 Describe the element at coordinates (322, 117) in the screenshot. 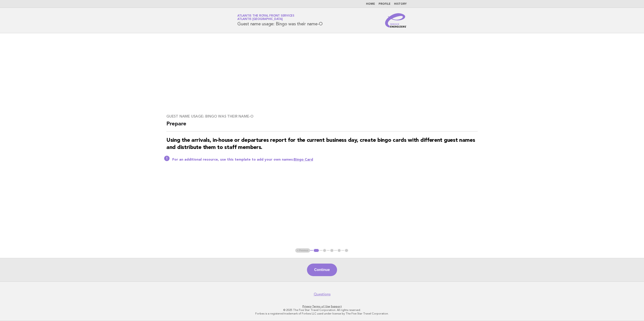

I see `h3: Guest name usage: Bingo was their name-O` at that location.